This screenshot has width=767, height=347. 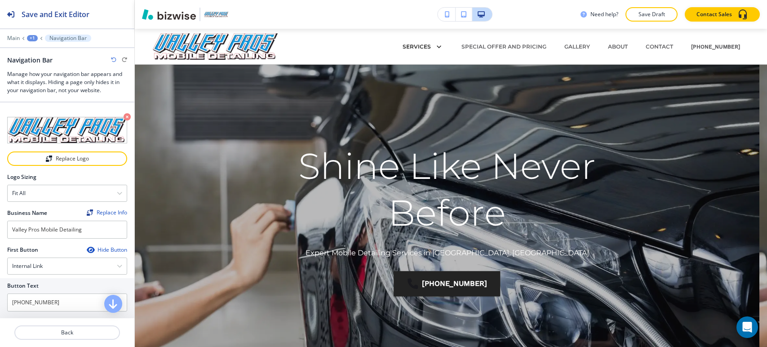 What do you see at coordinates (107, 213) in the screenshot?
I see `div: Replace Info` at bounding box center [107, 213].